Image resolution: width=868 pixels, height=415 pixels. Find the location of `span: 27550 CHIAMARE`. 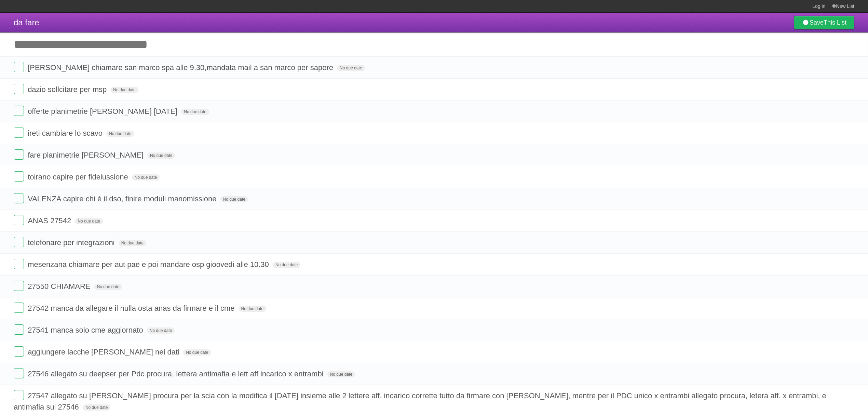

span: 27550 CHIAMARE is located at coordinates (60, 286).